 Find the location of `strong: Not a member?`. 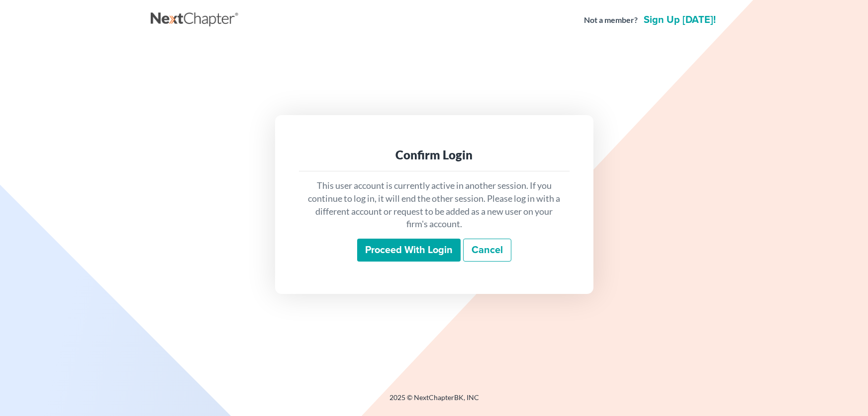

strong: Not a member? is located at coordinates (611, 20).